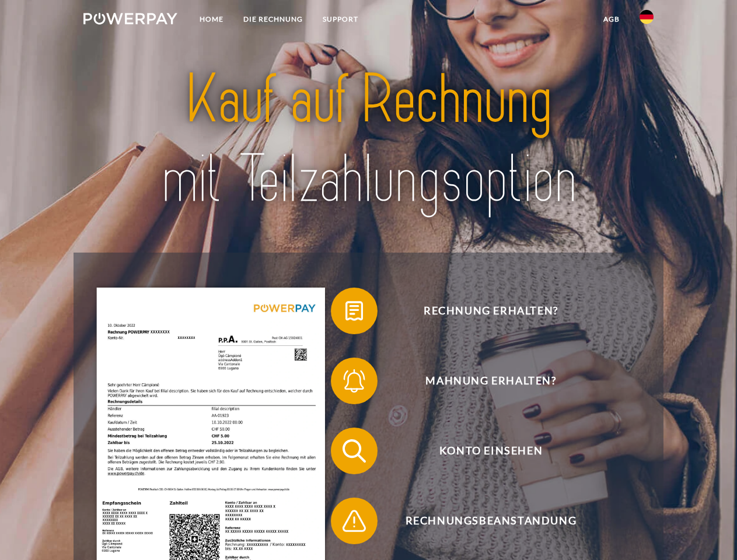 The image size is (737, 560). Describe the element at coordinates (483, 381) in the screenshot. I see `button: Mahnung erhalten?` at that location.